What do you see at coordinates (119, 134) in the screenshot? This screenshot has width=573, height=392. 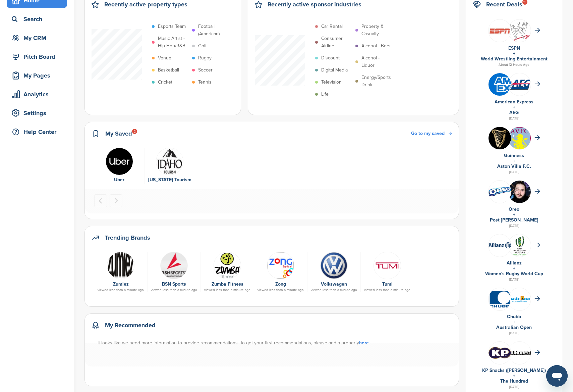 I see `h2: My Saved` at bounding box center [119, 134].